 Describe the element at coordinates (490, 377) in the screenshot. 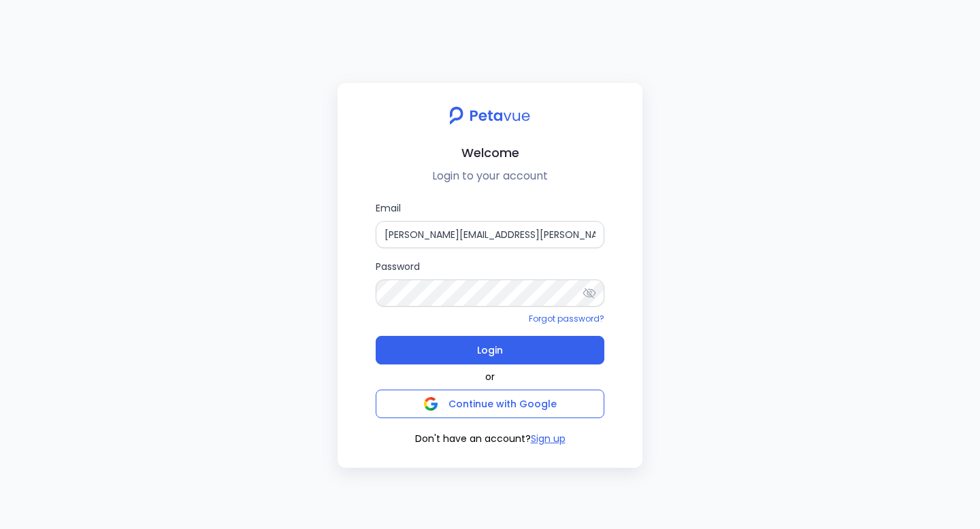

I see `span: or` at that location.